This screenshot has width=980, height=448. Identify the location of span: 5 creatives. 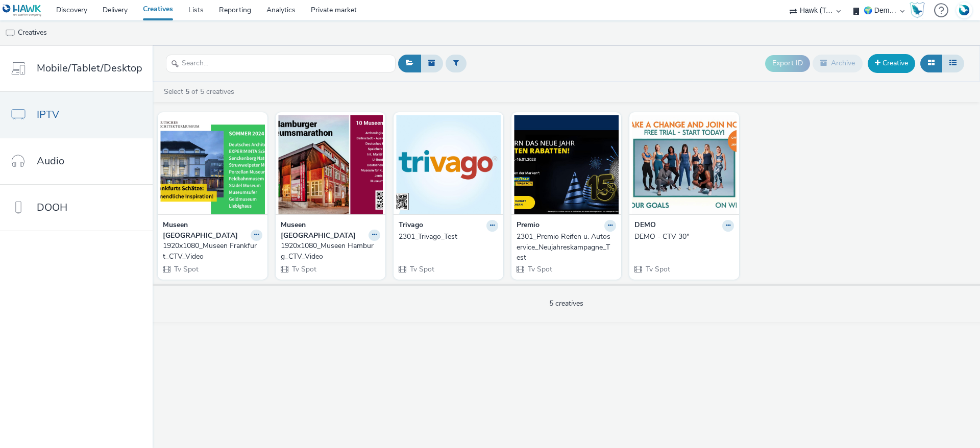
(566, 303).